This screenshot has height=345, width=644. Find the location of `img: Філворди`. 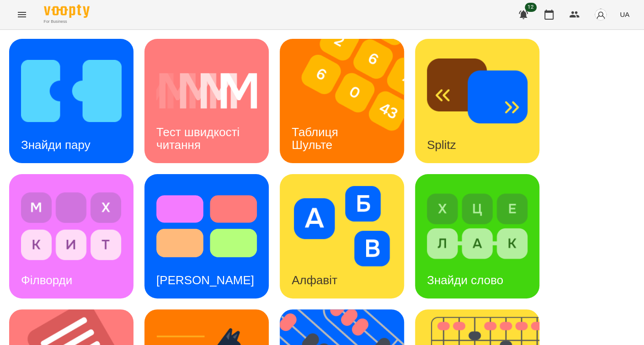

img: Філворди is located at coordinates (71, 226).